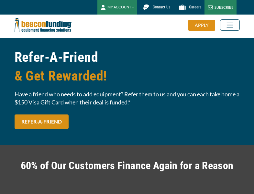 Image resolution: width=254 pixels, height=194 pixels. Describe the element at coordinates (146, 7) in the screenshot. I see `img: Beacon Funding chat` at that location.